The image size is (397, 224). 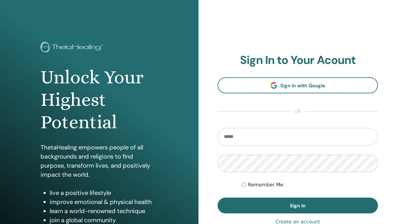 What do you see at coordinates (298, 111) in the screenshot?
I see `span: or` at bounding box center [298, 111].